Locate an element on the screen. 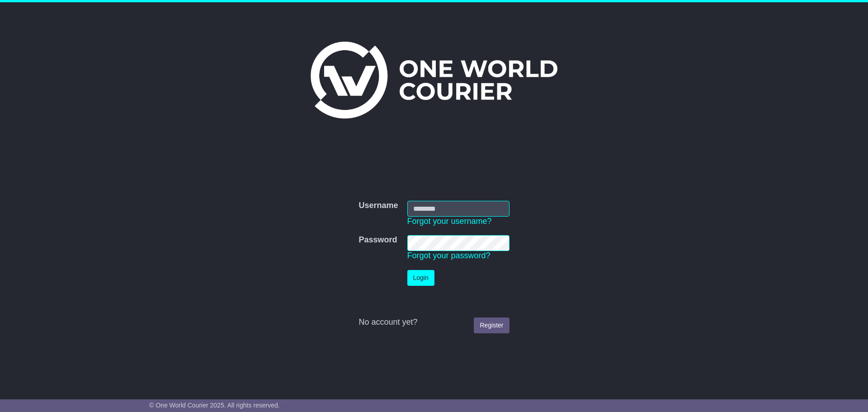 The image size is (868, 412). a: Register is located at coordinates (491, 325).